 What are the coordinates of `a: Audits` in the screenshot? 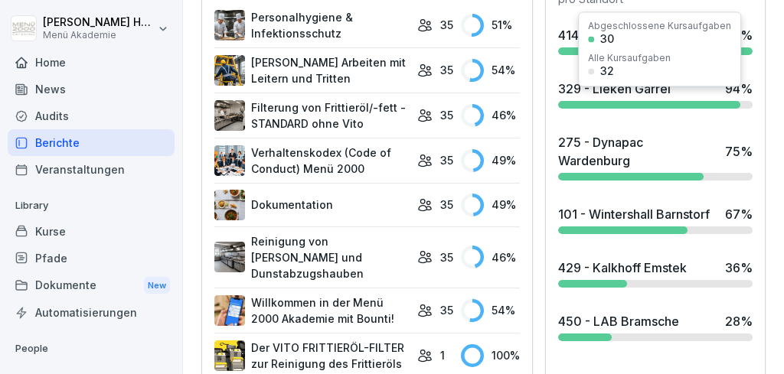 It's located at (91, 116).